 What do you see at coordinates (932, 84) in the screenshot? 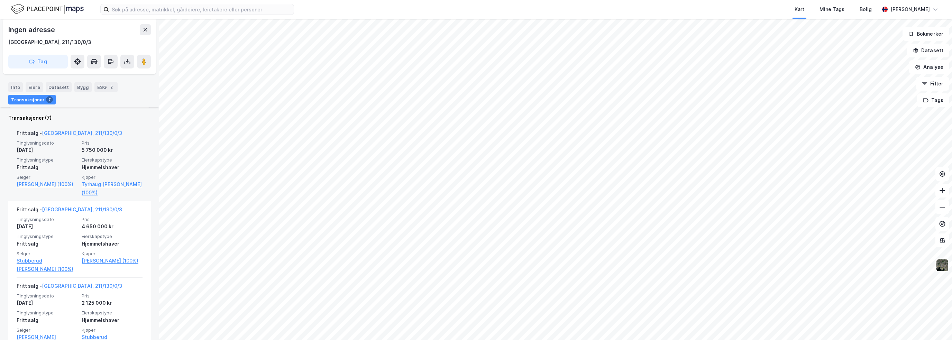
I see `button: Filter` at bounding box center [932, 84].